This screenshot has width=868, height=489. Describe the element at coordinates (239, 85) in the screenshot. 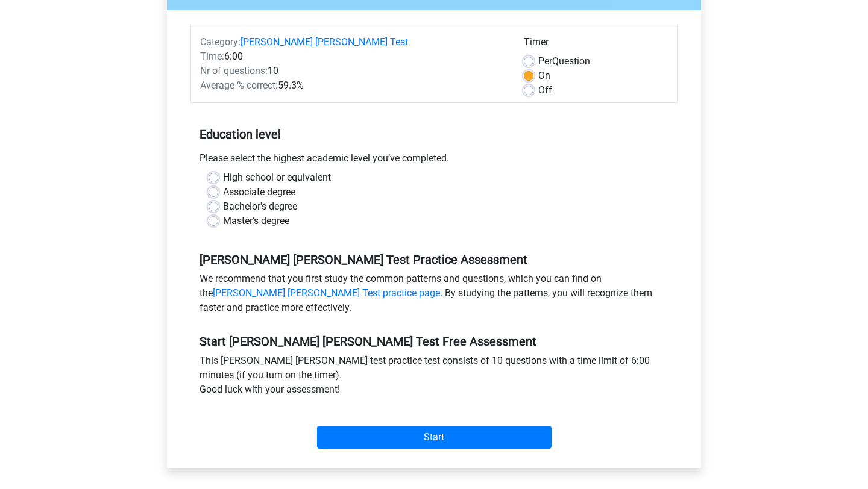

I see `span: Average % correct:` at that location.